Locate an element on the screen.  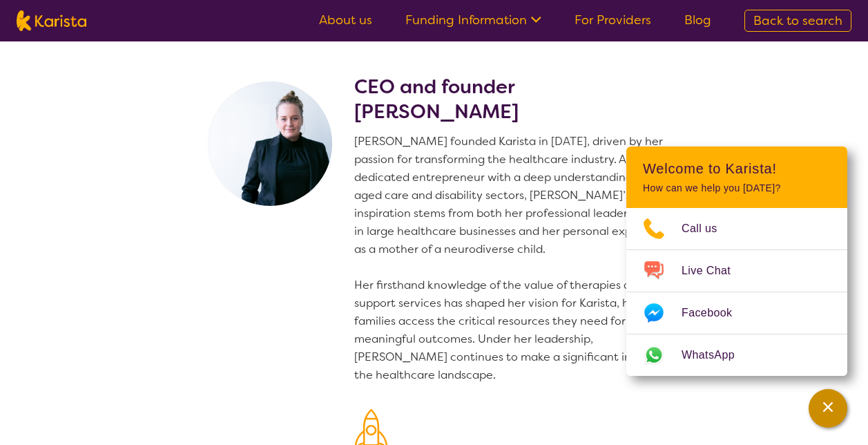
span: WhatsApp is located at coordinates (716, 355).